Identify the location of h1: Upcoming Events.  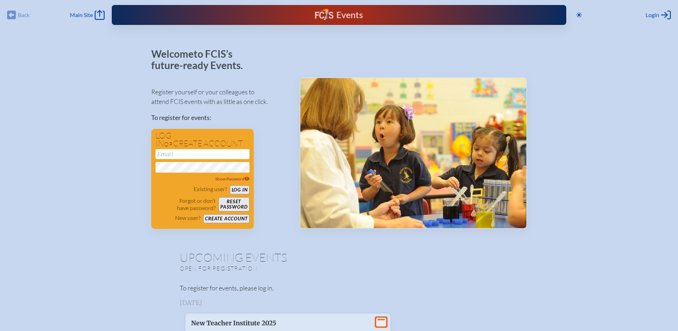
(339, 257).